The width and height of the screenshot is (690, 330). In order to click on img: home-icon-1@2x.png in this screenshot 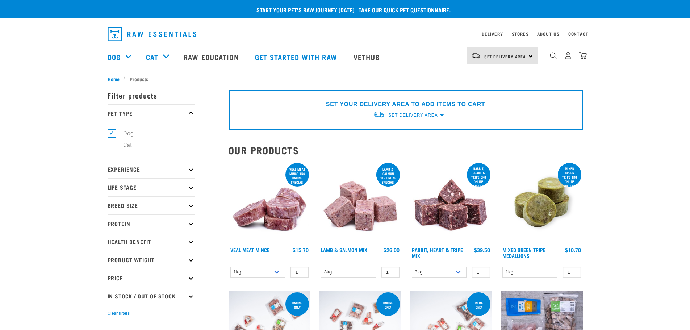, I will do `click(553, 55)`.